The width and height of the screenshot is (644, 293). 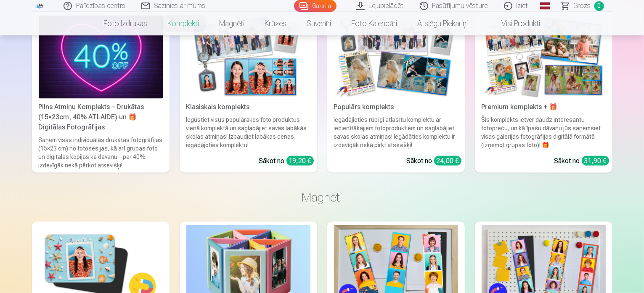 What do you see at coordinates (232, 24) in the screenshot?
I see `a: Magnēti` at bounding box center [232, 24].